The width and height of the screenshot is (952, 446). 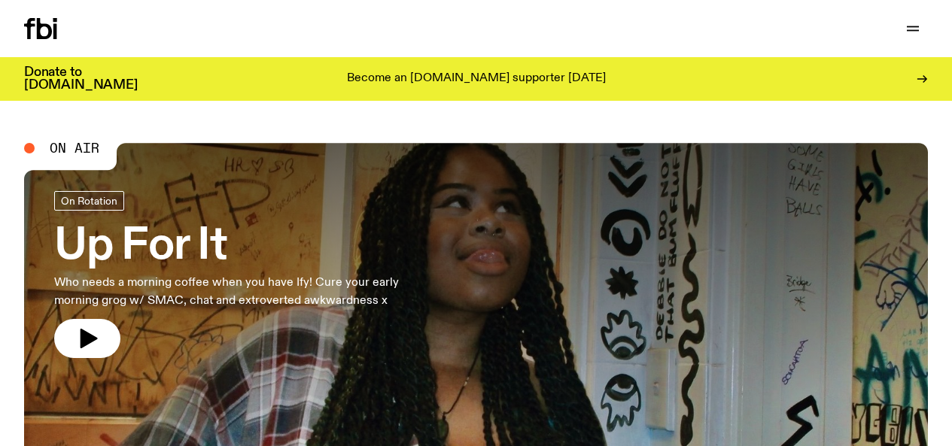 What do you see at coordinates (89, 201) in the screenshot?
I see `a: On Rotation` at bounding box center [89, 201].